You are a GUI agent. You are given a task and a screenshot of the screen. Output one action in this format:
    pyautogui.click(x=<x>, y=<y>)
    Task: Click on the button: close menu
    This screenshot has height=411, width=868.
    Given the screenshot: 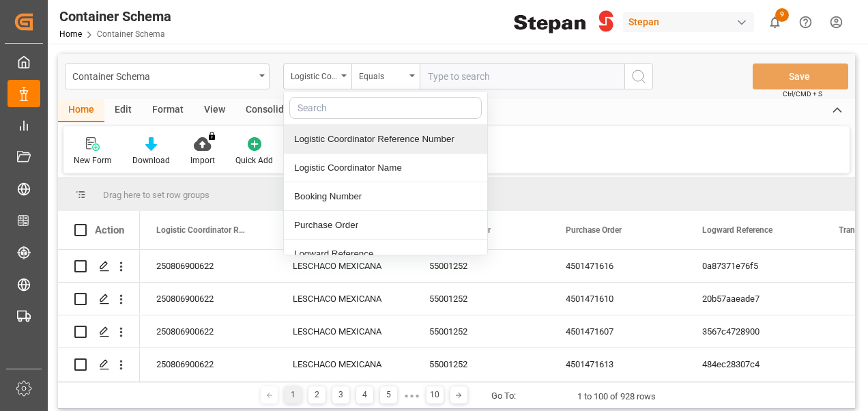 What is the action you would take?
    pyautogui.click(x=317, y=77)
    